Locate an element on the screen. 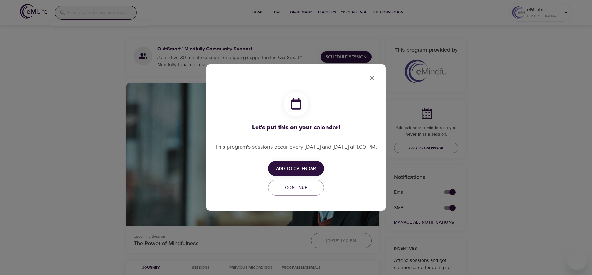  span: Add to Calendar is located at coordinates (296, 169).